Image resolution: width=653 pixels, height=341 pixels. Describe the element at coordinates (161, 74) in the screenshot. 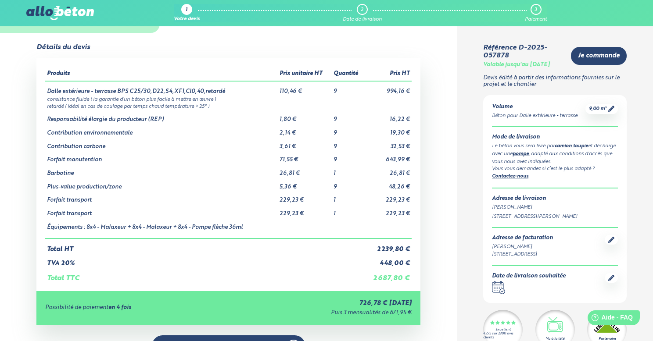

I see `th: Produits` at that location.